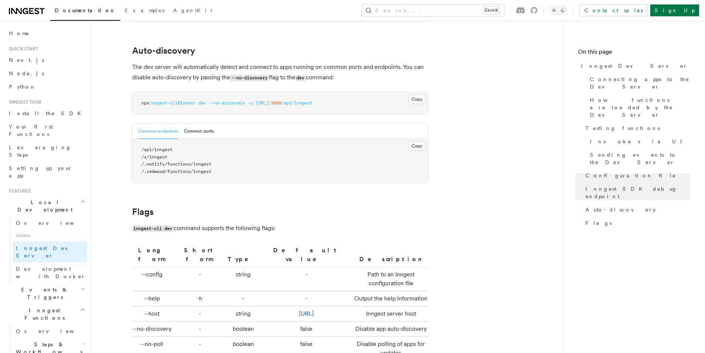  Describe the element at coordinates (623, 128) in the screenshot. I see `span: Testing functions` at that location.